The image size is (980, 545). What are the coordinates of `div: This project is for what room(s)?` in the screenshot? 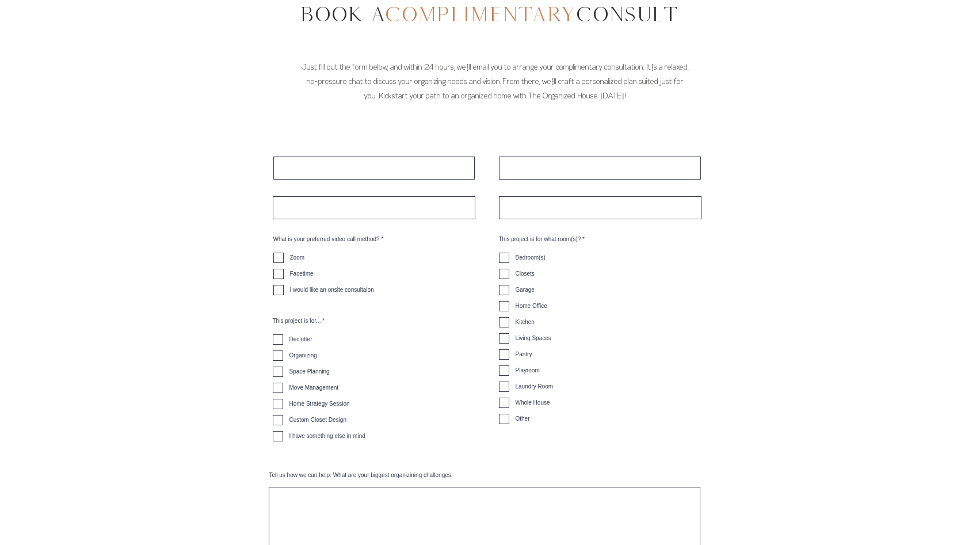 It's located at (600, 239).